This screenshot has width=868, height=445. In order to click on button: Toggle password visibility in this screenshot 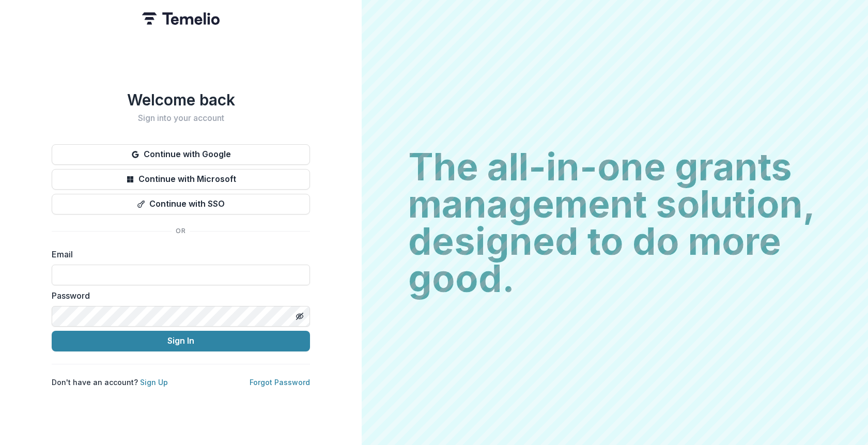, I will do `click(300, 316)`.